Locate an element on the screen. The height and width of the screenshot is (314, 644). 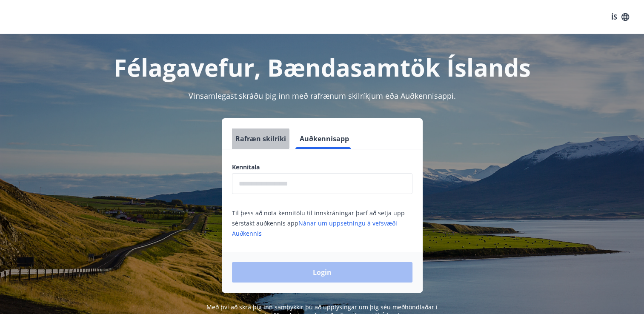
span: Vinsamlegast skráðu þig inn með rafrænum skilríkjum eða Auðkennisappi. is located at coordinates (323, 96).